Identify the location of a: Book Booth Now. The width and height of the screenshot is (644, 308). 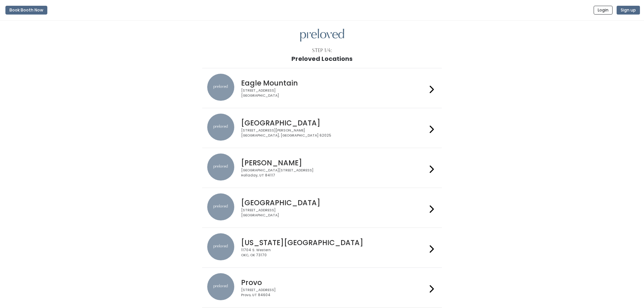
(26, 10).